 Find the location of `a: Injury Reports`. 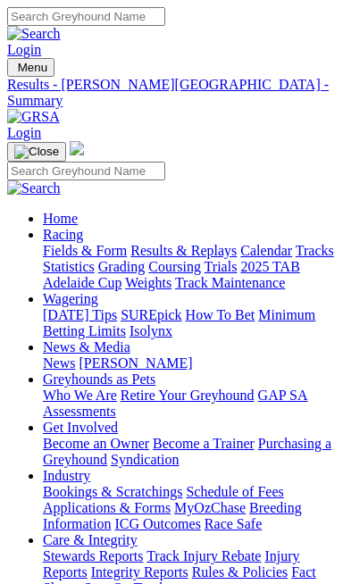

a: Injury Reports is located at coordinates (172, 564).